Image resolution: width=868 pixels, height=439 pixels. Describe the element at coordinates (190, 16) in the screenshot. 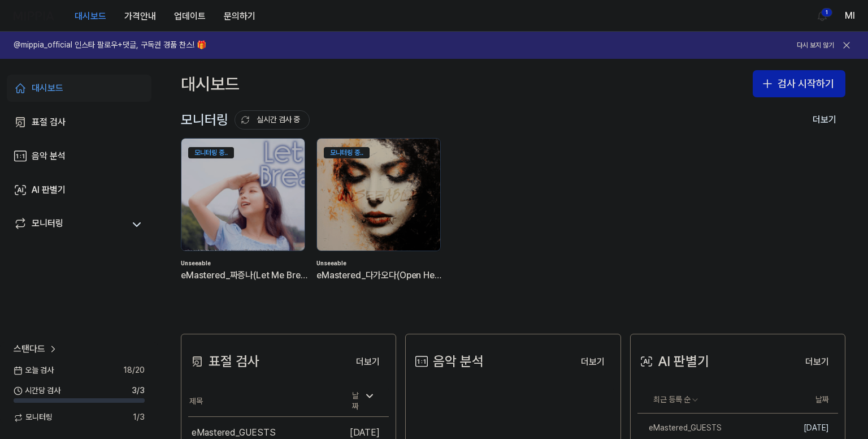

I see `a: 업데이트` at that location.